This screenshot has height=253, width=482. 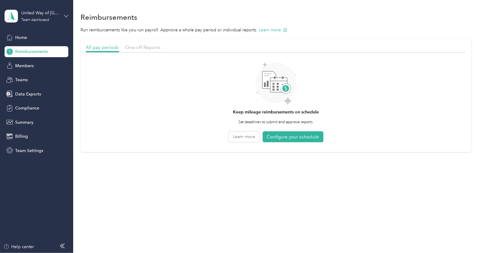 What do you see at coordinates (19, 246) in the screenshot?
I see `div: Help center` at bounding box center [19, 246].